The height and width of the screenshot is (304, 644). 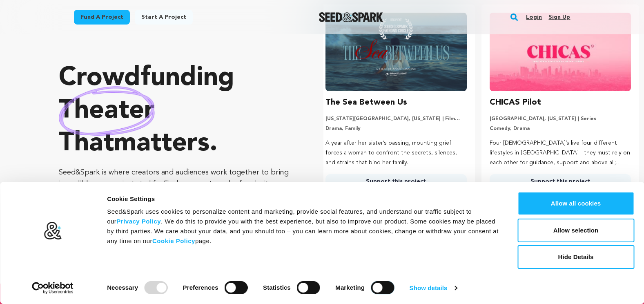 I want to click on a: Cookie Policy, so click(x=173, y=241).